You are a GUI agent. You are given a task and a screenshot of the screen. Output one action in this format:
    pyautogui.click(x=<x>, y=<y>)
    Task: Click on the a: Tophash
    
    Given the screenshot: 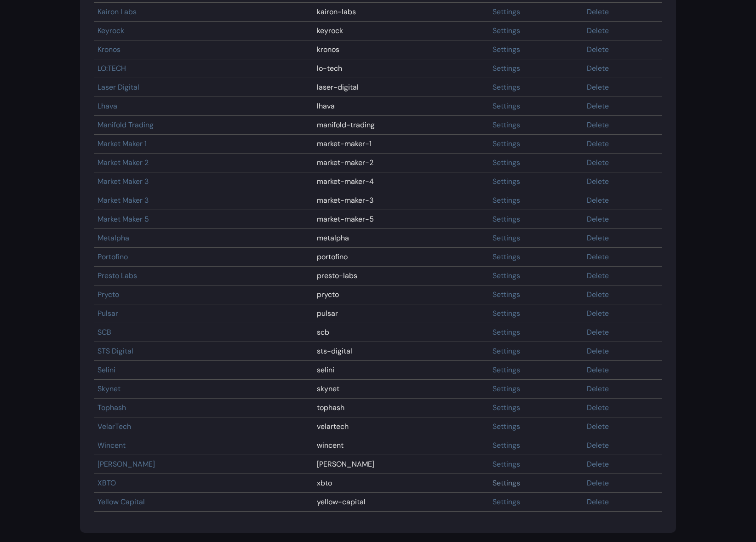 What is the action you would take?
    pyautogui.click(x=112, y=407)
    